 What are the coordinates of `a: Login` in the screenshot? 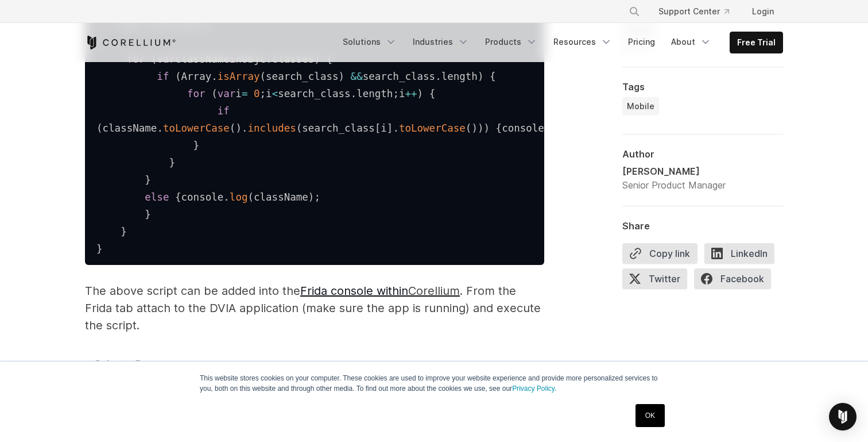 It's located at (763, 12).